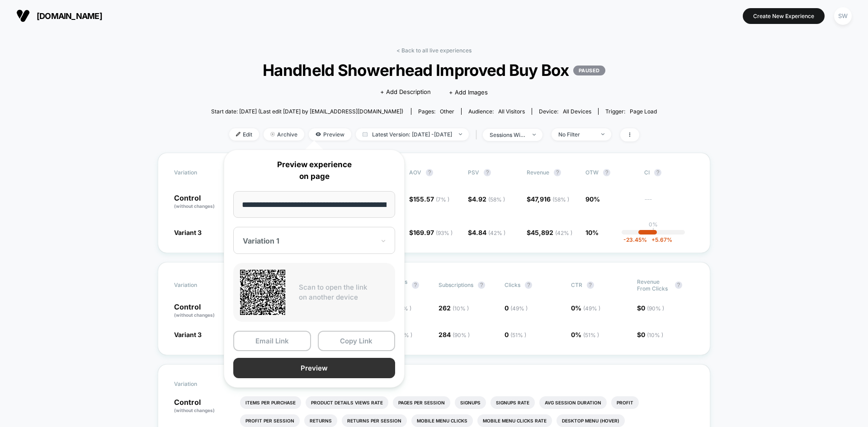  I want to click on span: other, so click(447, 111).